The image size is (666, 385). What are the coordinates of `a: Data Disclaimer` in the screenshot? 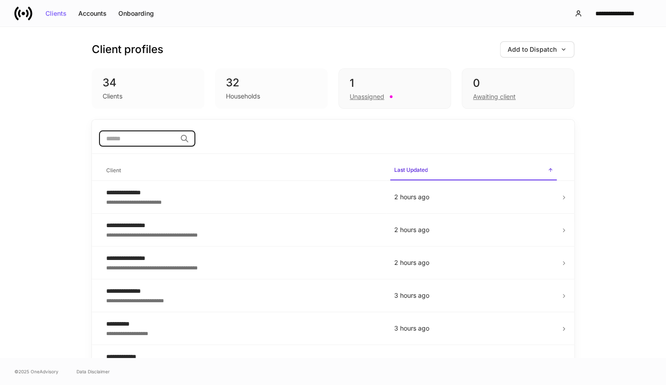 It's located at (93, 372).